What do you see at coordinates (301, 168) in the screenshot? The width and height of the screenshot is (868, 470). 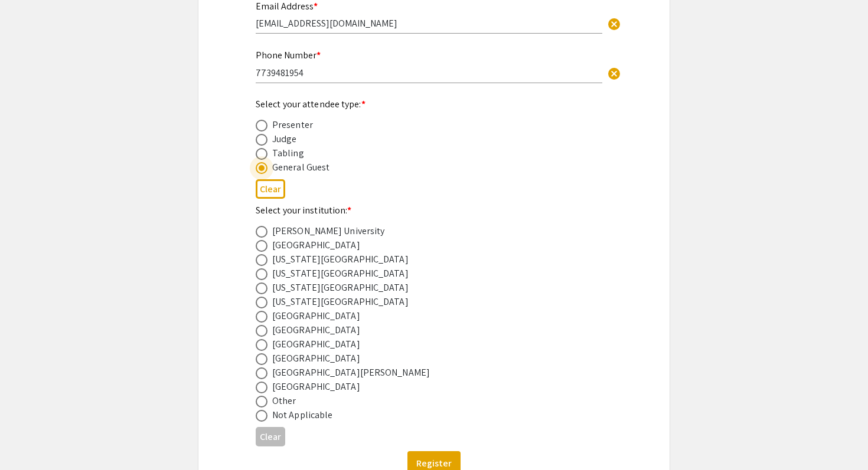 I see `div: General Guest` at bounding box center [301, 168].